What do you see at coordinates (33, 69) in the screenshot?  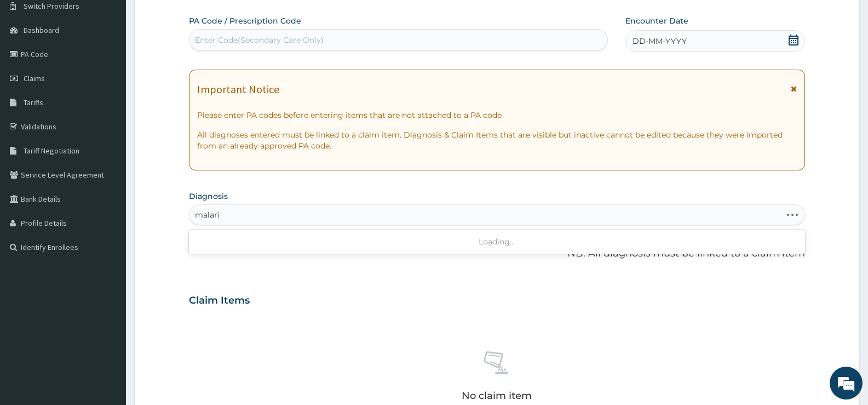 I see `img: d_794563401_company_1708531726252_794563401` at bounding box center [33, 69].